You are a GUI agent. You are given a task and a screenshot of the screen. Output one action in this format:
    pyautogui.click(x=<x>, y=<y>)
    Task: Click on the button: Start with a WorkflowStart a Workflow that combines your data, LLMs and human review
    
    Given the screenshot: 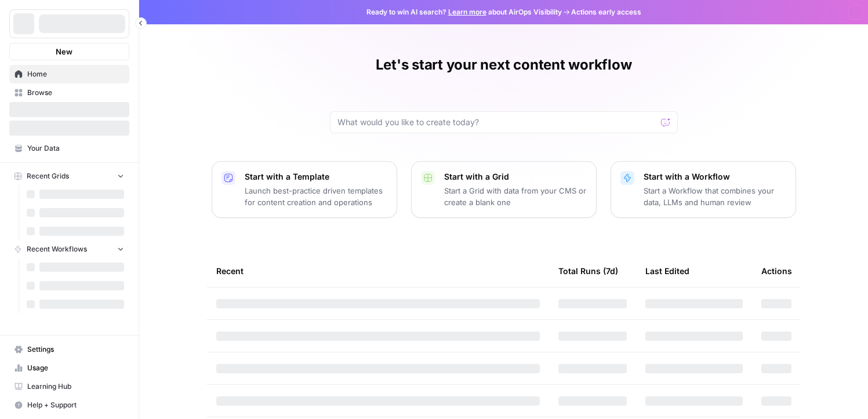 What is the action you would take?
    pyautogui.click(x=703, y=189)
    